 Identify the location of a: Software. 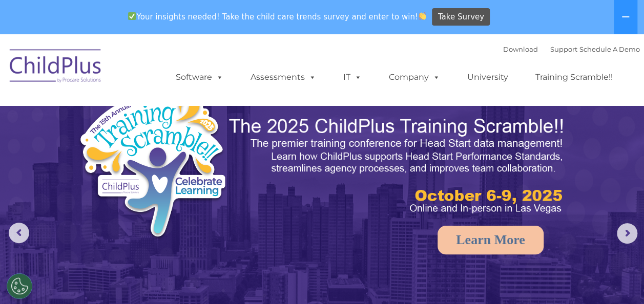
(199, 77).